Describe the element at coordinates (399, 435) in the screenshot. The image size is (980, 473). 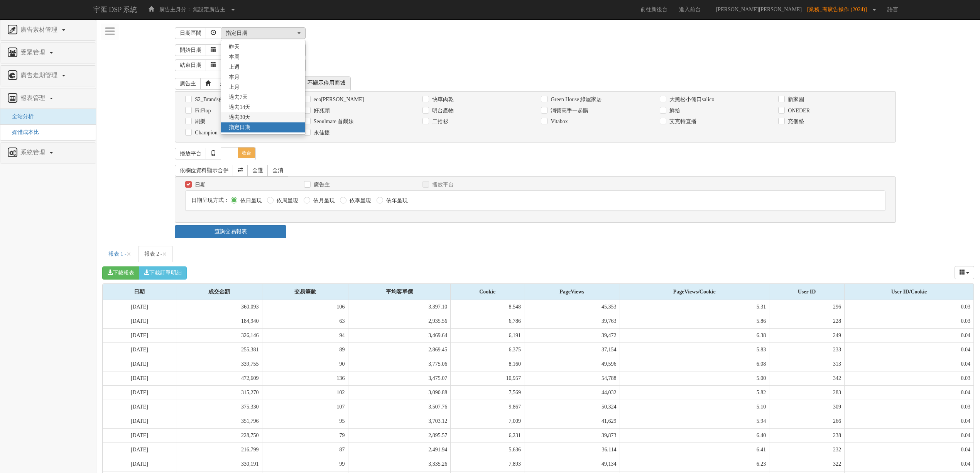
I see `td: 2,895.57` at that location.